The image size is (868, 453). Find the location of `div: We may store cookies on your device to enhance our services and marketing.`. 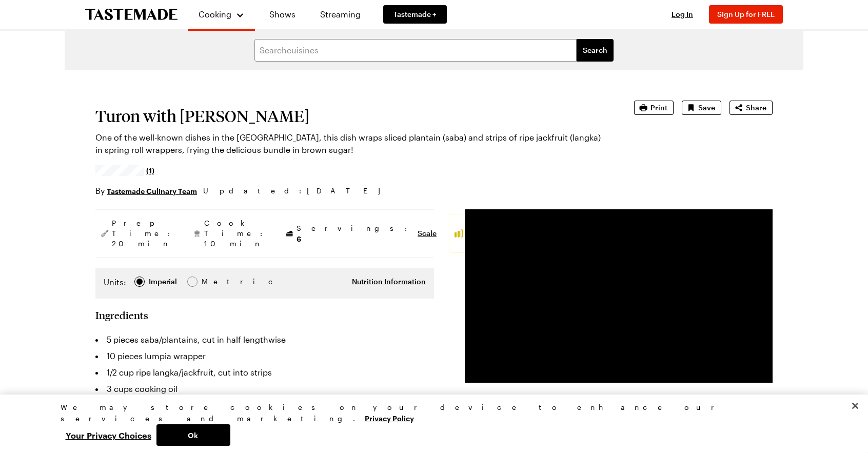

div: We may store cookies on your device to enhance our services and marketing. is located at coordinates (430, 413).